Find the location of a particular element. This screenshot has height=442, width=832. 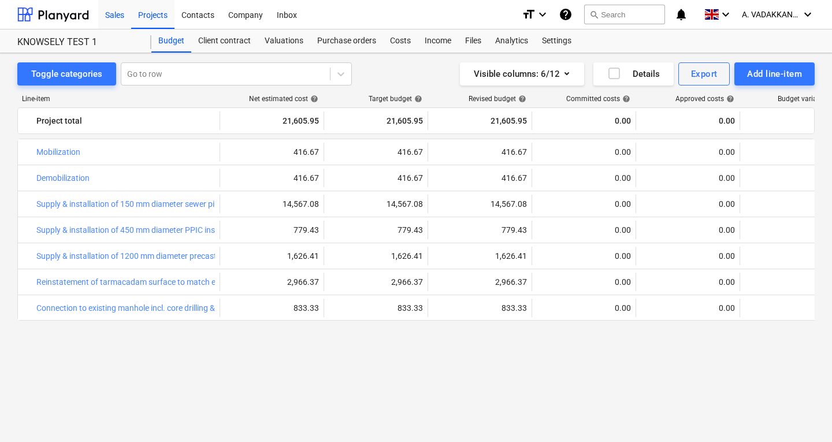

div: Committed costs is located at coordinates (598, 99).